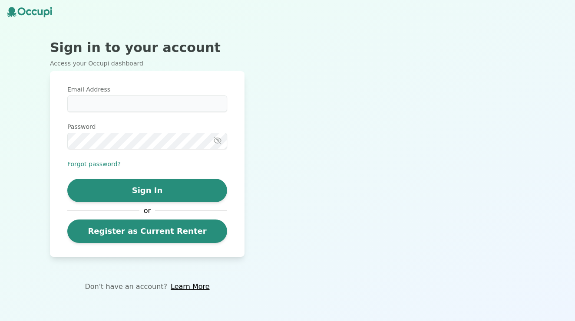 The height and width of the screenshot is (321, 575). Describe the element at coordinates (190, 287) in the screenshot. I see `a: Learn More` at that location.